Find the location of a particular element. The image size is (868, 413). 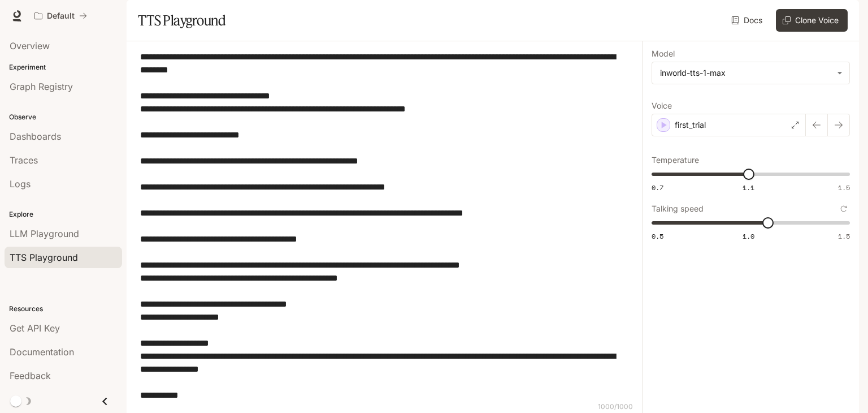

p: Default is located at coordinates (60, 16).